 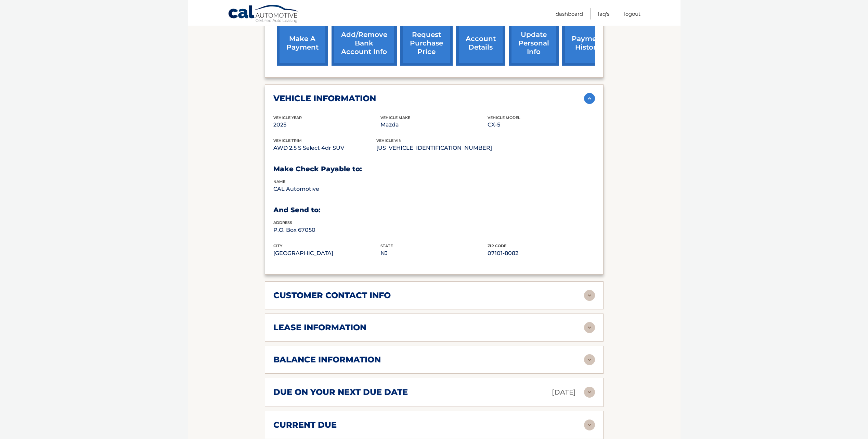 I want to click on img: accordion-active.svg, so click(x=590, y=98).